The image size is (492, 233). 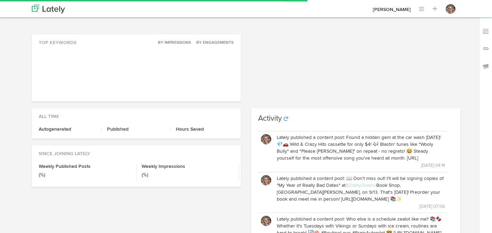 What do you see at coordinates (485, 49) in the screenshot?
I see `img: links_off.svg` at bounding box center [485, 49].